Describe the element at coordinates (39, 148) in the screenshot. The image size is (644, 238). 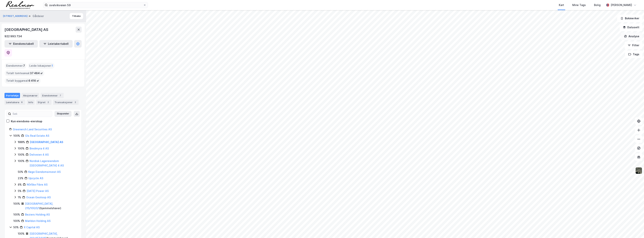
I see `a: Bredmyra 4 AS` at that location.